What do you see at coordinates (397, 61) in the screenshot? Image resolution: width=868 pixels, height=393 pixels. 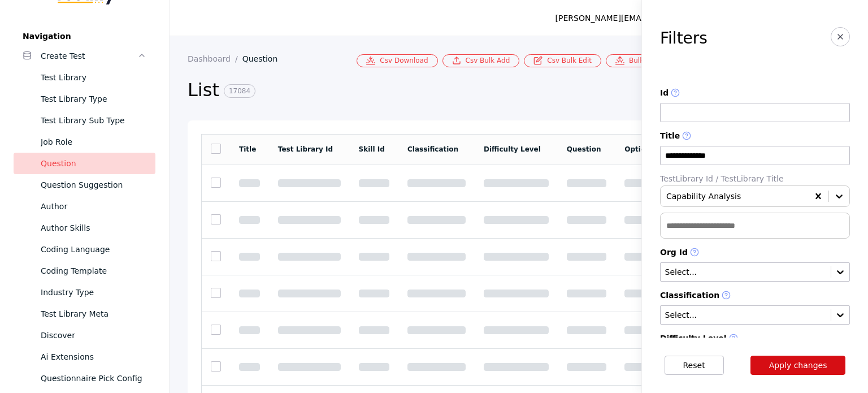 I see `a: Csv Download` at bounding box center [397, 61].